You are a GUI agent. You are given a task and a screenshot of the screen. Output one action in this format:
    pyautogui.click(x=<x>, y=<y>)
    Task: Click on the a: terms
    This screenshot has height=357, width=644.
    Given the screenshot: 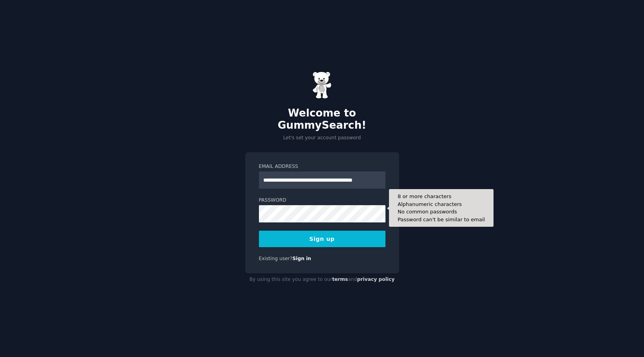 What is the action you would take?
    pyautogui.click(x=340, y=279)
    